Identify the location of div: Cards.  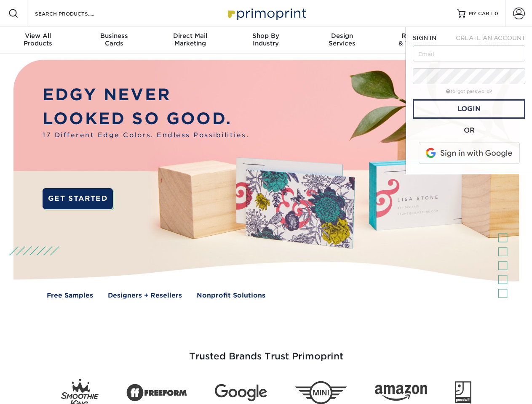
(113, 39).